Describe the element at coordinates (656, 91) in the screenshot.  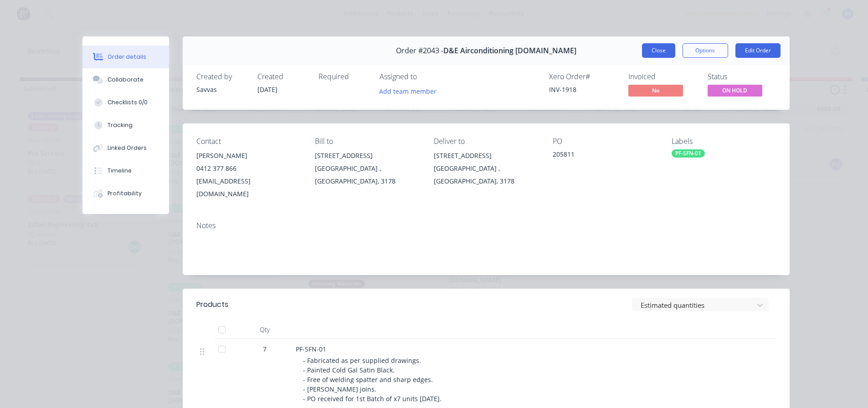
I see `span: No` at that location.